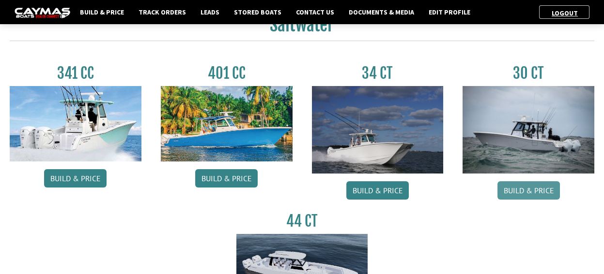 Image resolution: width=604 pixels, height=274 pixels. What do you see at coordinates (381, 12) in the screenshot?
I see `a: Documents & Media` at bounding box center [381, 12].